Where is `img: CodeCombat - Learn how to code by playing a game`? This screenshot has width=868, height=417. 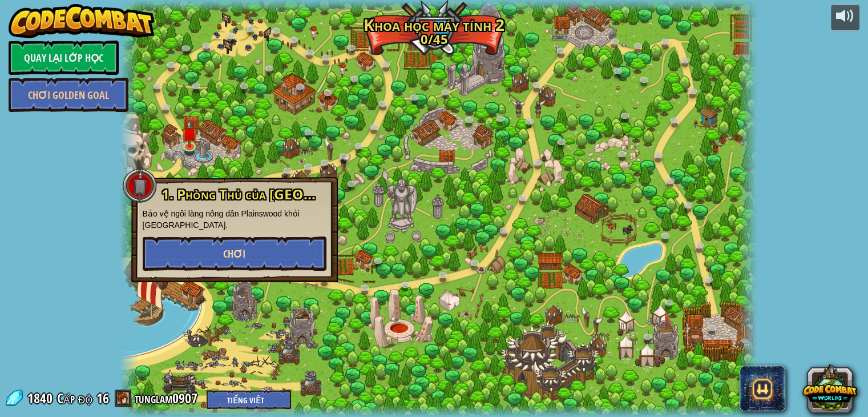
img: CodeCombat - Learn how to code by playing a game is located at coordinates (81, 21).